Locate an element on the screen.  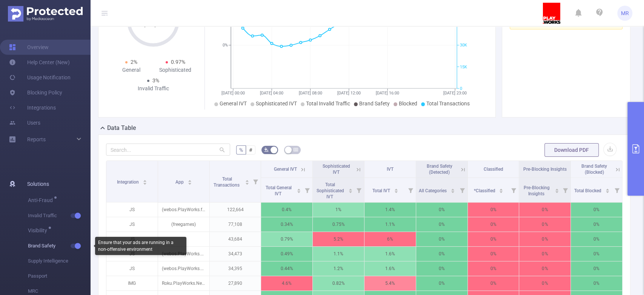
i: icon: bg-colors is located at coordinates (266, 150).